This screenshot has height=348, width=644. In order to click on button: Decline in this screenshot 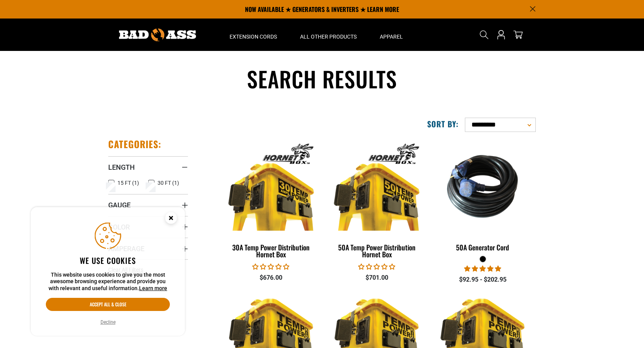, I will do `click(108, 322)`.